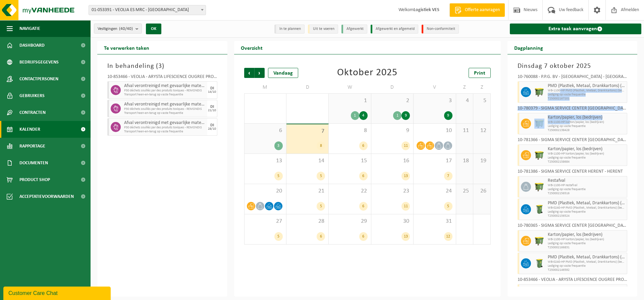 This screenshot has height=300, width=644. What do you see at coordinates (465, 191) in the screenshot?
I see `span: 25` at bounding box center [465, 191].